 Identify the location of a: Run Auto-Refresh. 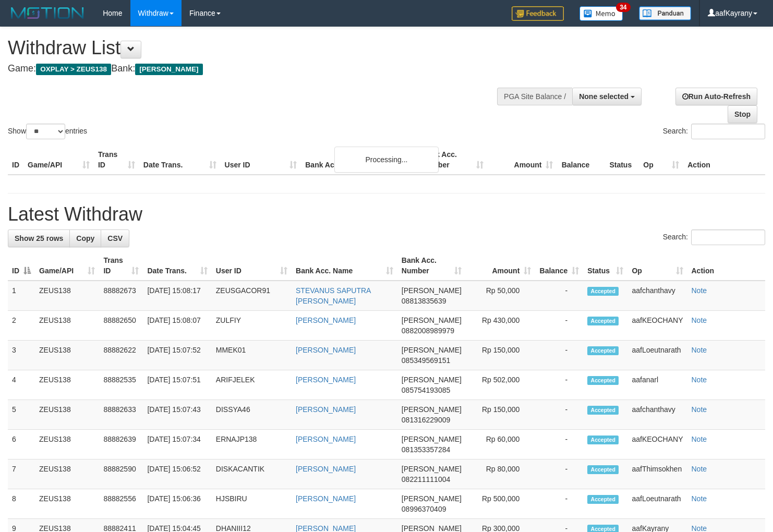
(716, 96).